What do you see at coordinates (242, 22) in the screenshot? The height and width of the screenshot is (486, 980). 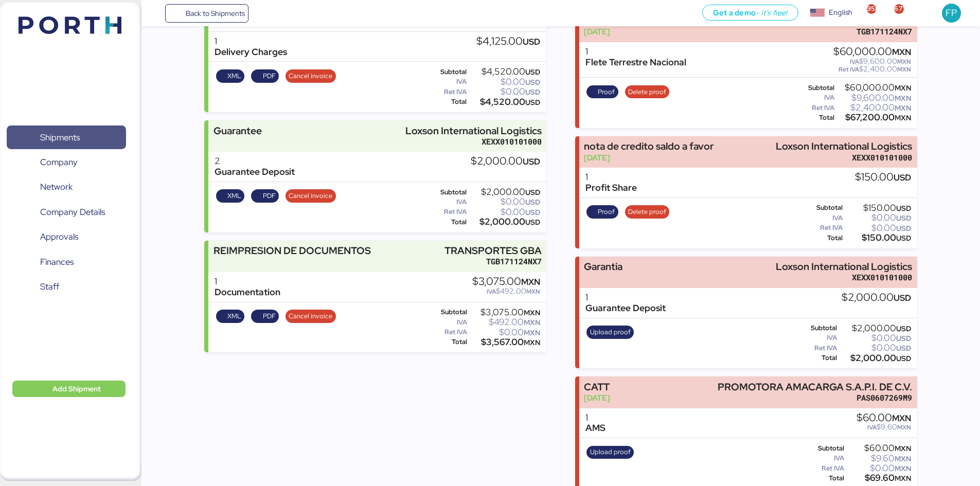 I see `div: Wire Transfer` at bounding box center [242, 22].